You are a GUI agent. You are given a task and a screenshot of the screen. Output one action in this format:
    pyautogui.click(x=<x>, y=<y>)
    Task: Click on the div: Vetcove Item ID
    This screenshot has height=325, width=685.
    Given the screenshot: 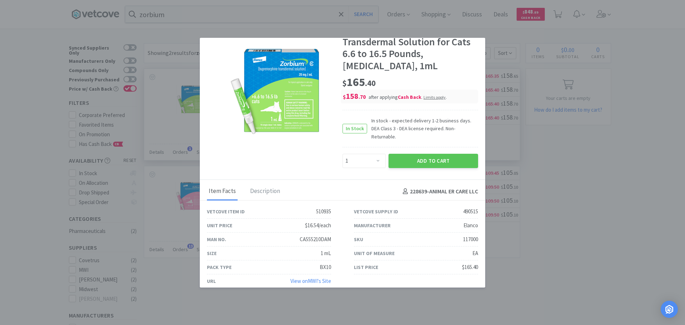 What is the action you would take?
    pyautogui.click(x=226, y=212)
    